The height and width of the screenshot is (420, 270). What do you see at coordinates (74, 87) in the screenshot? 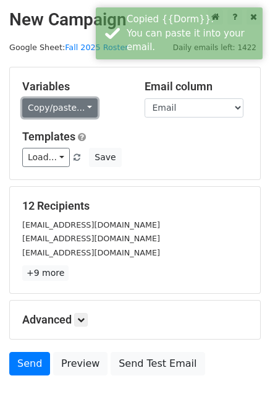
I see `h5: Variables` at bounding box center [74, 87].